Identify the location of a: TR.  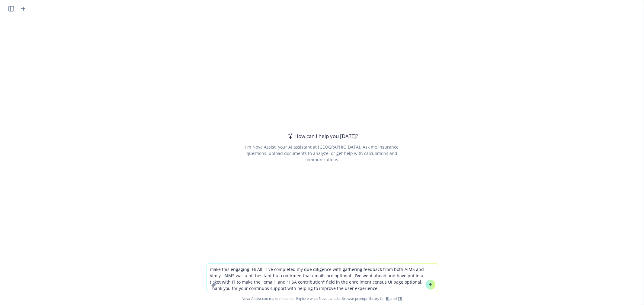
(400, 299).